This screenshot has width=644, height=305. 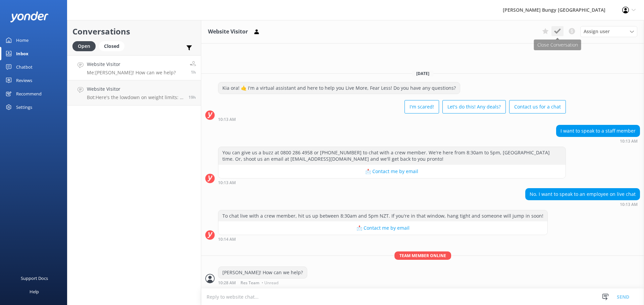 I want to click on div: Assign User, so click(x=609, y=31).